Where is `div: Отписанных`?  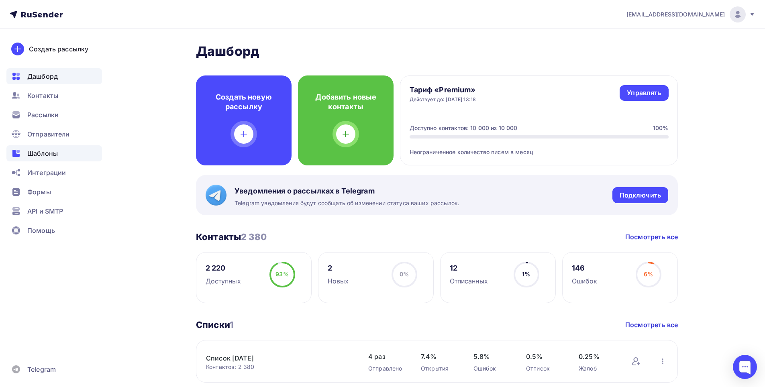 div: Отписанных is located at coordinates (469, 281).